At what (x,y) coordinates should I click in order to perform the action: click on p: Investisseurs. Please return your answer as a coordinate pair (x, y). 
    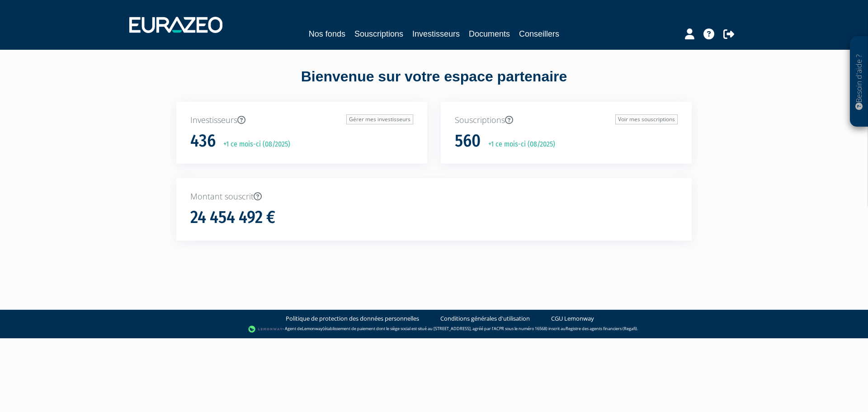
    Looking at the image, I should click on (302, 120).